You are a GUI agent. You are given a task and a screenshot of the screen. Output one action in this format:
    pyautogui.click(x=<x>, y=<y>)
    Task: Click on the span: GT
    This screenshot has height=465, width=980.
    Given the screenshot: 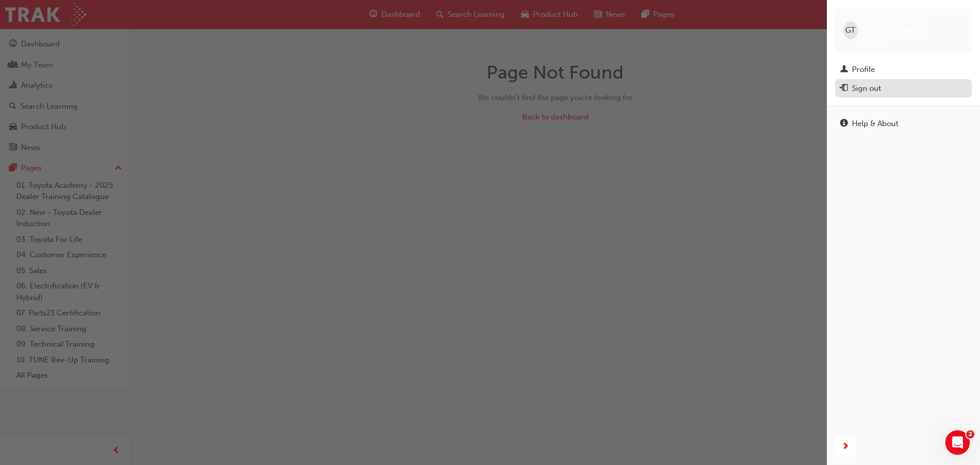 What is the action you would take?
    pyautogui.click(x=850, y=30)
    